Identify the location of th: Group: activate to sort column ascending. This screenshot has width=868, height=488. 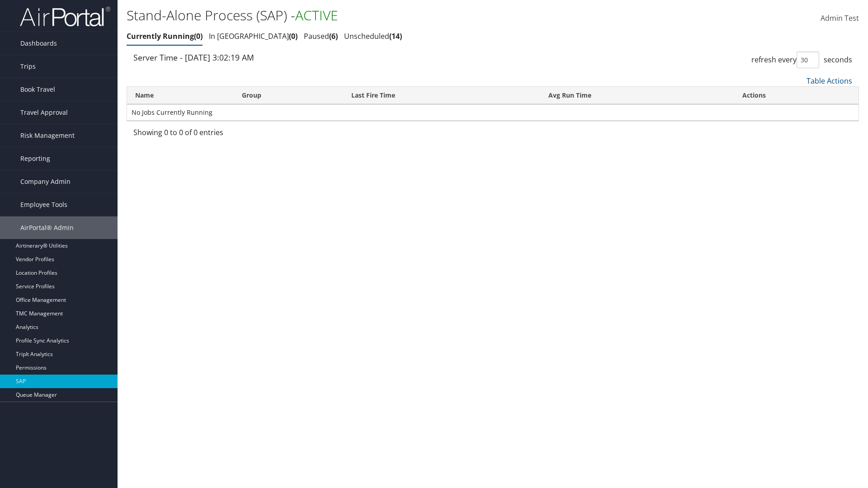
(288, 96).